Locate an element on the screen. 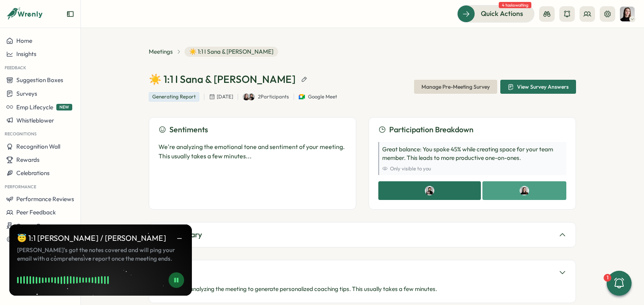 The image size is (644, 305). div: Elena Ladushyna is located at coordinates (524, 191).